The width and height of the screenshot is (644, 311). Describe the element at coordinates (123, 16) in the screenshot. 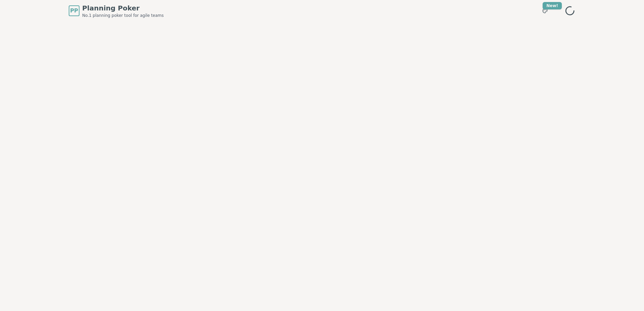

I see `span: No.1 planning poker tool for agile teams` at that location.